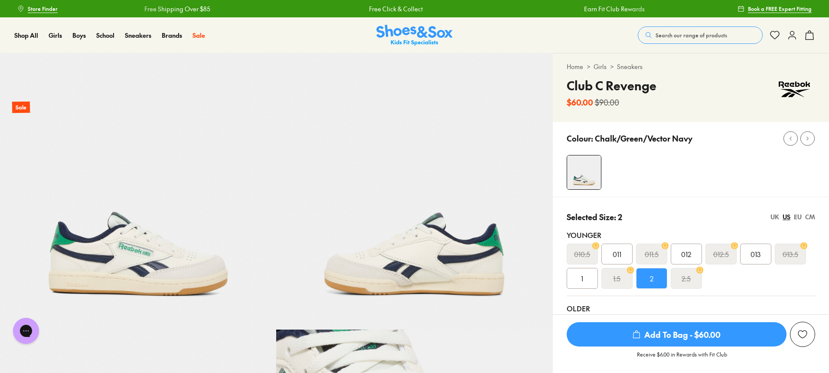 Image resolution: width=829 pixels, height=373 pixels. Describe the element at coordinates (55, 35) in the screenshot. I see `span: Girls` at that location.